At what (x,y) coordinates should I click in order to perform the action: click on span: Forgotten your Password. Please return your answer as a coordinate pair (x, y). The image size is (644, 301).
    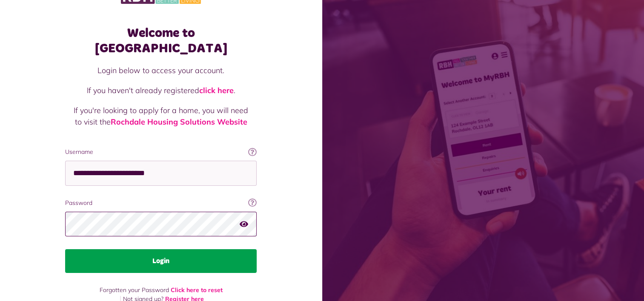
    Looking at the image, I should click on (134, 290).